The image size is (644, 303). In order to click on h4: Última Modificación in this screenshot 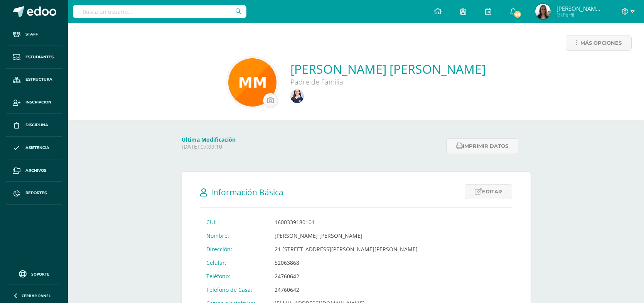, I will do `click(312, 139)`.